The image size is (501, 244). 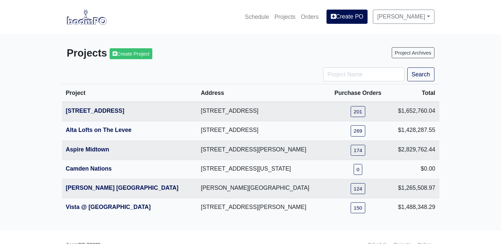 I want to click on button: Search, so click(x=421, y=75).